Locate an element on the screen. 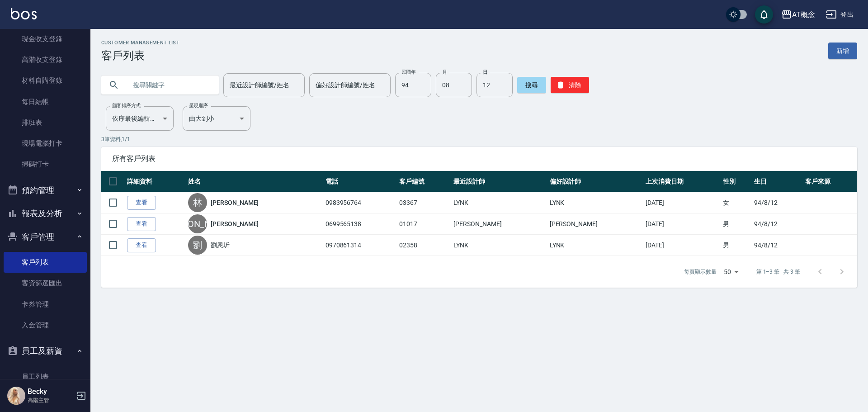 The height and width of the screenshot is (412, 868). a: 現場電腦打卡 is located at coordinates (46, 144).